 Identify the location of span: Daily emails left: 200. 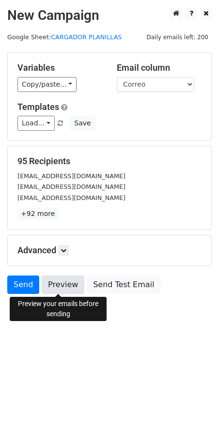
(177, 37).